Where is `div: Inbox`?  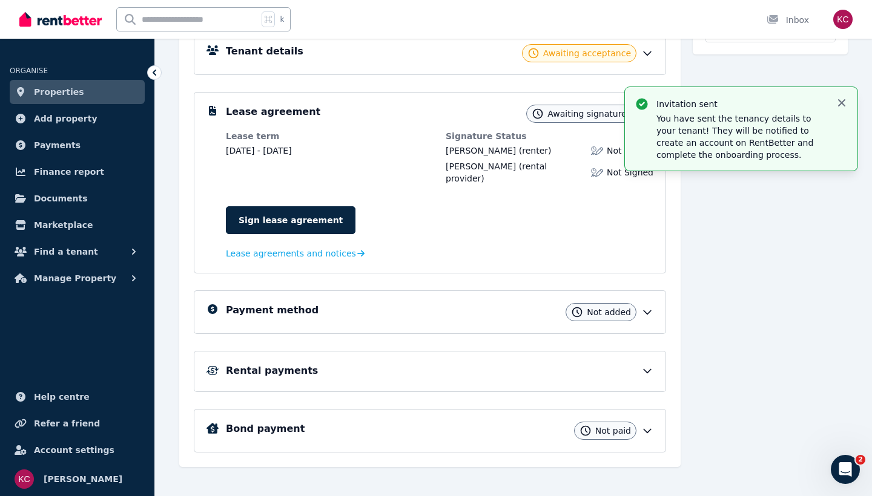
div: Inbox is located at coordinates (787, 20).